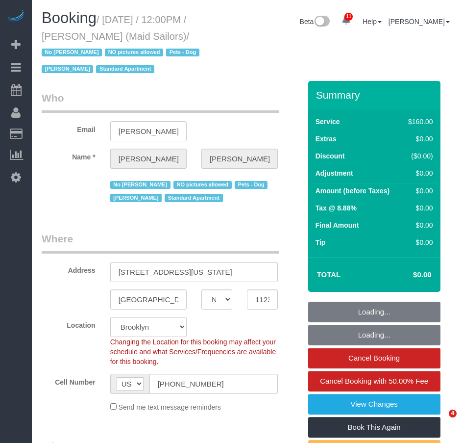  What do you see at coordinates (69, 323) in the screenshot?
I see `label: Location` at bounding box center [69, 323].